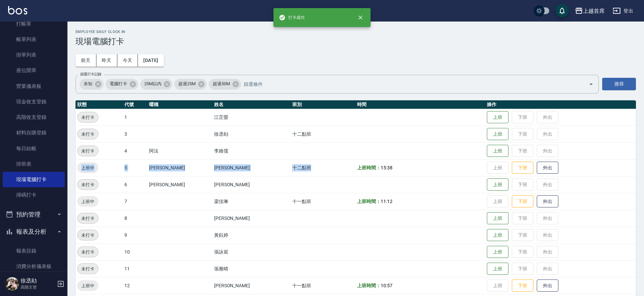  What do you see at coordinates (594, 11) in the screenshot?
I see `div: 上越首席` at bounding box center [594, 11].